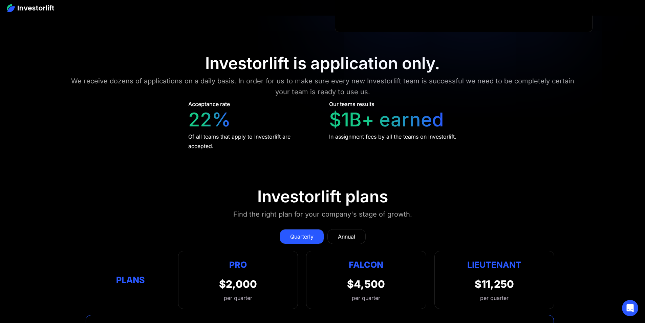  Describe the element at coordinates (323, 86) in the screenshot. I see `div: We receive dozens of applications on a daily basis. In order for us to make sure every new Invest...` at that location.